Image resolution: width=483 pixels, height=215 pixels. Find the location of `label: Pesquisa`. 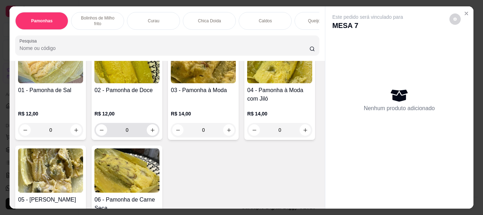

label: Pesquisa is located at coordinates (29, 41).